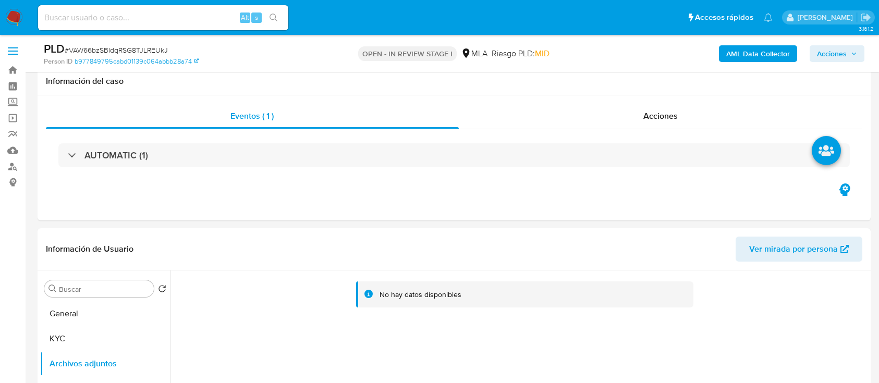 This screenshot has height=383, width=879. What do you see at coordinates (799, 249) in the screenshot?
I see `button: Ver mirada por persona` at bounding box center [799, 249].